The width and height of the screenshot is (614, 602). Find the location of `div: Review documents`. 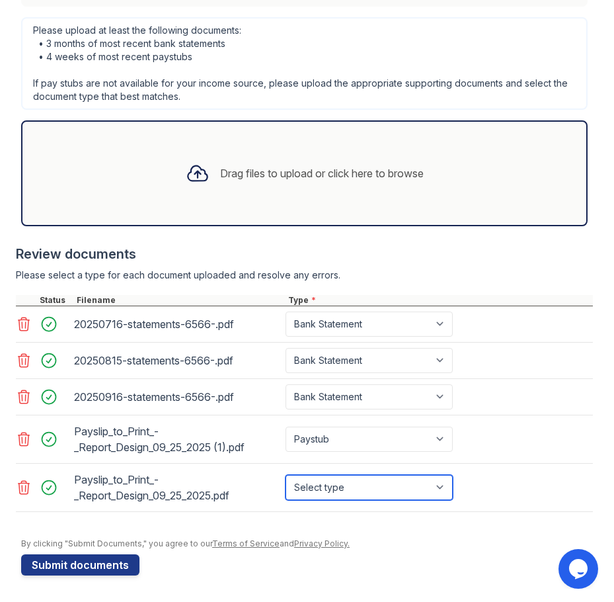

div: Review documents is located at coordinates (304, 254).